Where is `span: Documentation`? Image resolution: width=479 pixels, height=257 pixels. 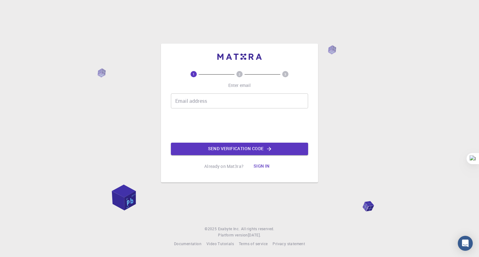 span: Documentation is located at coordinates (188, 244).